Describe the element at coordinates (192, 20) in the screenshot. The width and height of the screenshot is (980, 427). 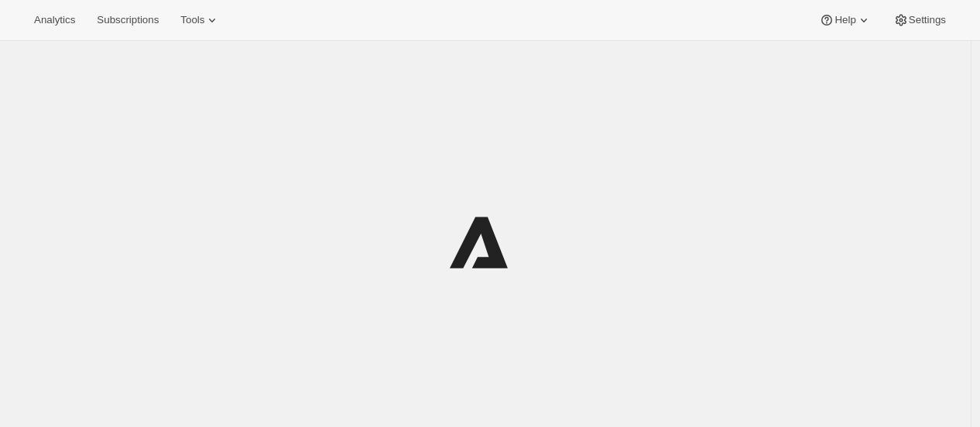
I see `span: Tools` at that location.